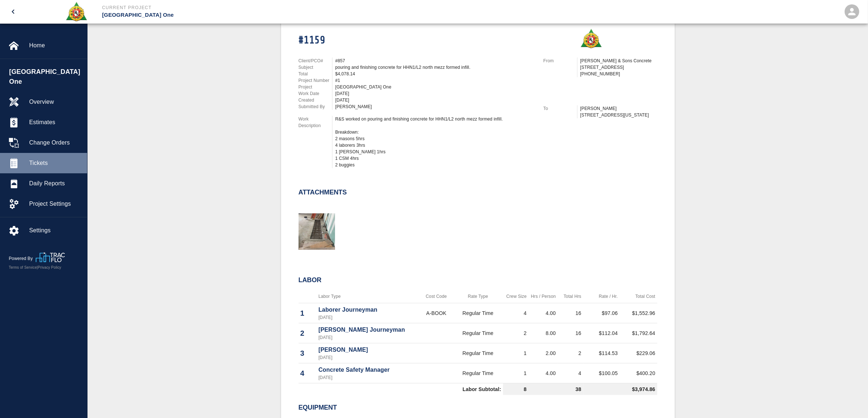  What do you see at coordinates (478, 281) in the screenshot?
I see `h2: Labor` at bounding box center [478, 281].